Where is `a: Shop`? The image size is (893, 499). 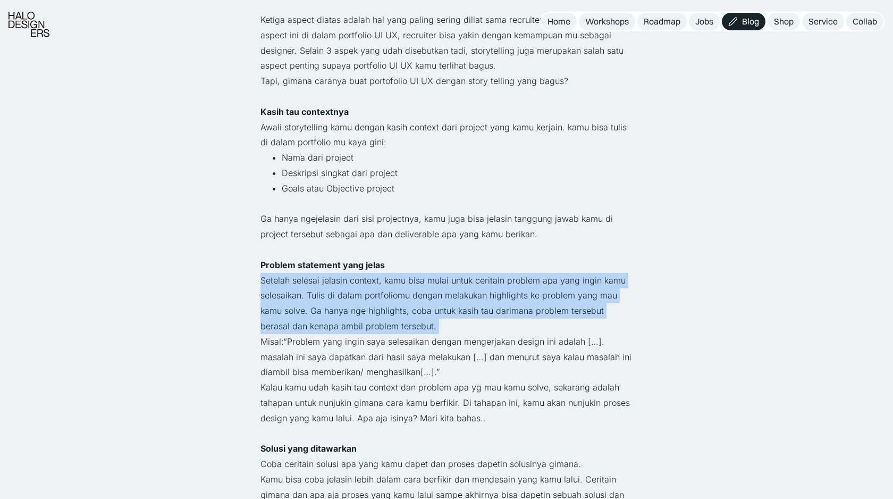 a: Shop is located at coordinates (783, 21).